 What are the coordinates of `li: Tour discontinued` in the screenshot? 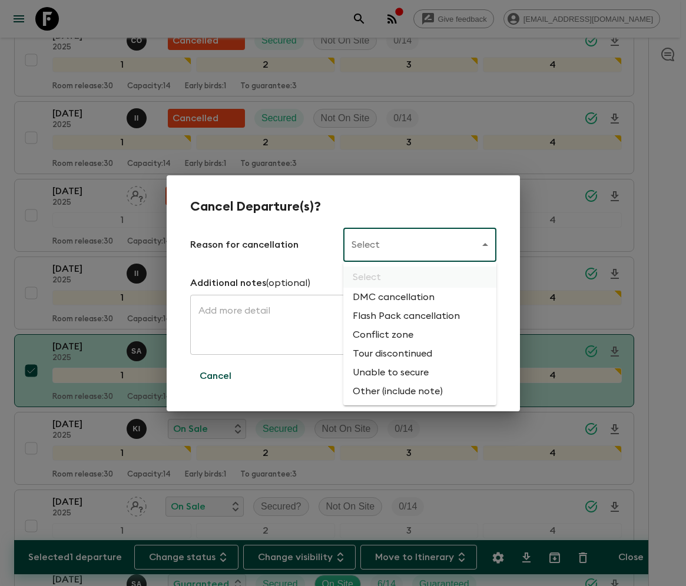 It's located at (420, 354).